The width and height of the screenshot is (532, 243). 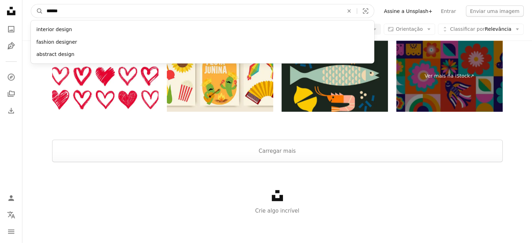 What do you see at coordinates (495, 11) in the screenshot?
I see `button: Enviar uma imagem` at bounding box center [495, 11].